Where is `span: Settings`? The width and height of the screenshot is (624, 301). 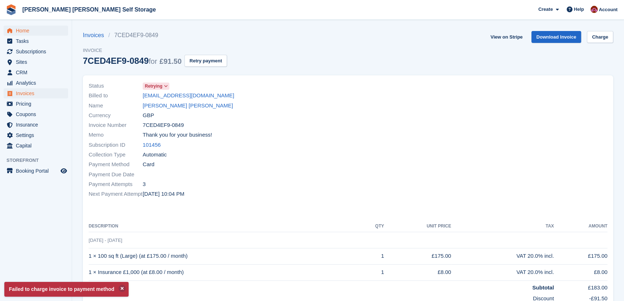
span: Settings is located at coordinates (37, 135).